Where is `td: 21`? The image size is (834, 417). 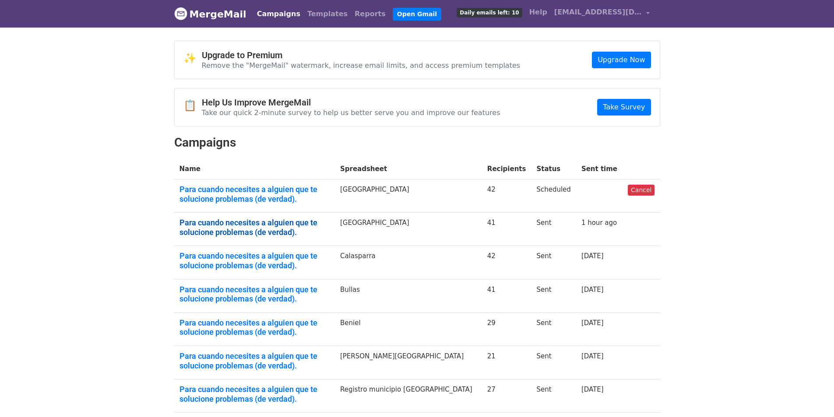 td: 21 is located at coordinates (506, 363).